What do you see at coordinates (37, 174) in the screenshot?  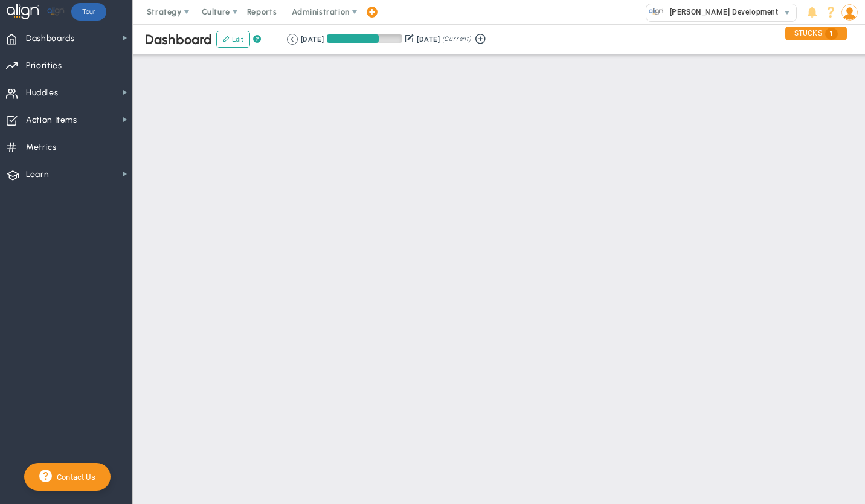 I see `span: Learn` at bounding box center [37, 174].